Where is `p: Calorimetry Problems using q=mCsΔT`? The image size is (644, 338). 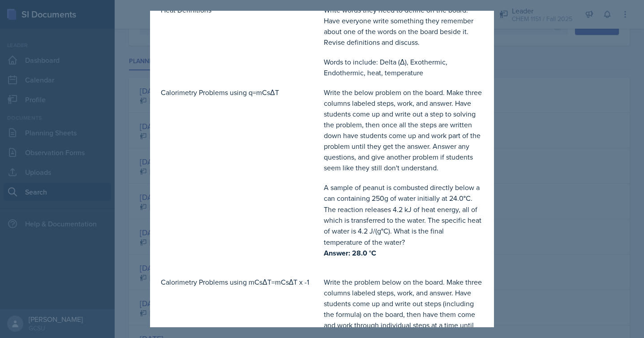
p: Calorimetry Problems using q=mCsΔT is located at coordinates (241, 93).